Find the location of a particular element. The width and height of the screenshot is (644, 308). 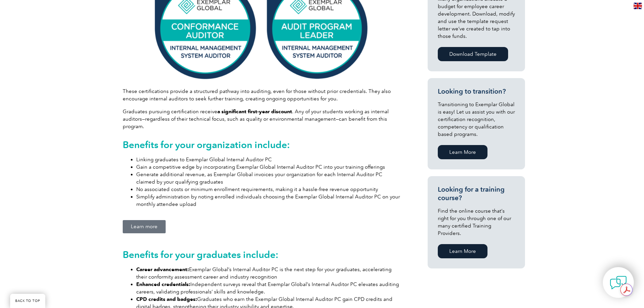

li: Generate additional revenue, as Exemplar Global invoices your organization for each Internal Audi... is located at coordinates (268, 178).